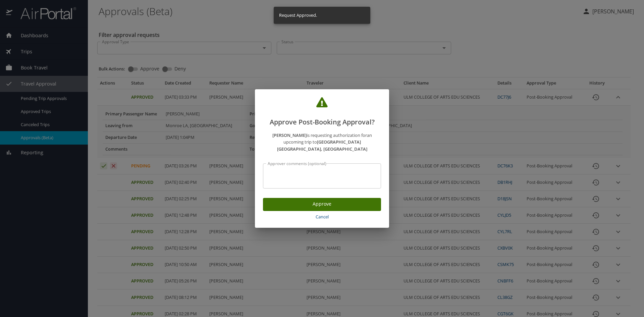  What do you see at coordinates (322, 217) in the screenshot?
I see `span: Cancel` at bounding box center [322, 217].